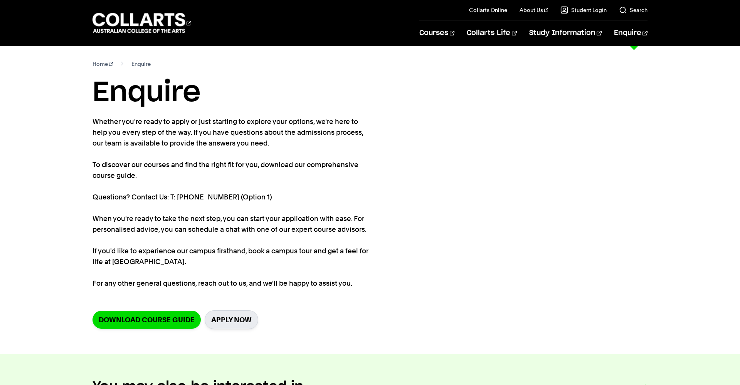 This screenshot has height=385, width=740. Describe the element at coordinates (231, 320) in the screenshot. I see `a: Apply Now` at that location.